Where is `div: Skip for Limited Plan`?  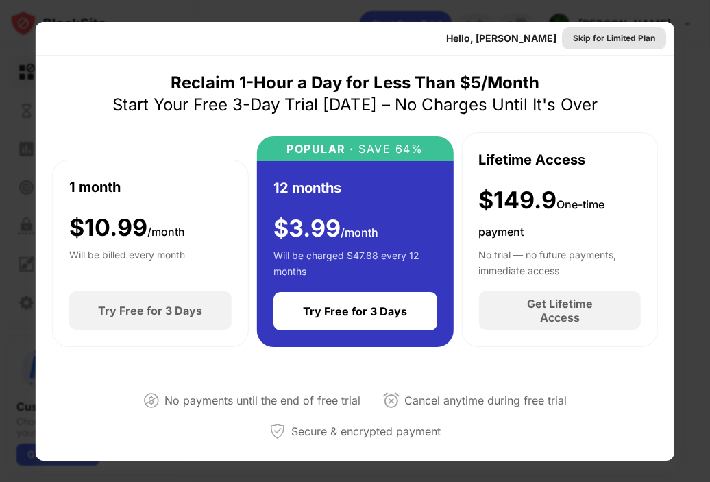 div: Skip for Limited Plan is located at coordinates (614, 38).